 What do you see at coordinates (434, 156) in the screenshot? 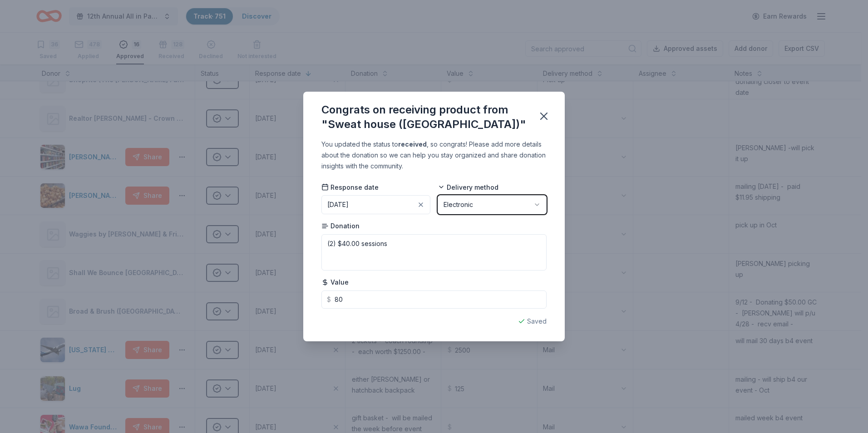
I see `div: You updated the status to , so congrats! Please add more details about the donation so we can hel...` at bounding box center [434, 156].